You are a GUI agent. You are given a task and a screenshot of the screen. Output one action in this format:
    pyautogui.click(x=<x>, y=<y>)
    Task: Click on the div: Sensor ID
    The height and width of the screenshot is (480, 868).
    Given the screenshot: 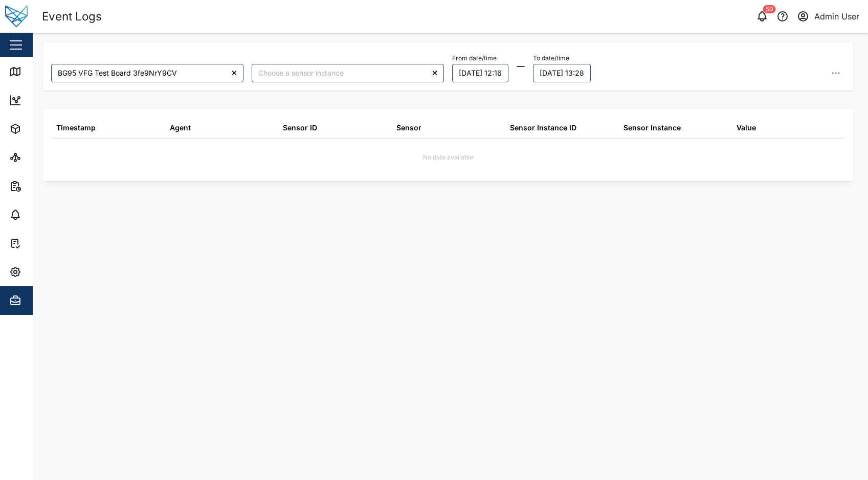 What is the action you would take?
    pyautogui.click(x=300, y=128)
    